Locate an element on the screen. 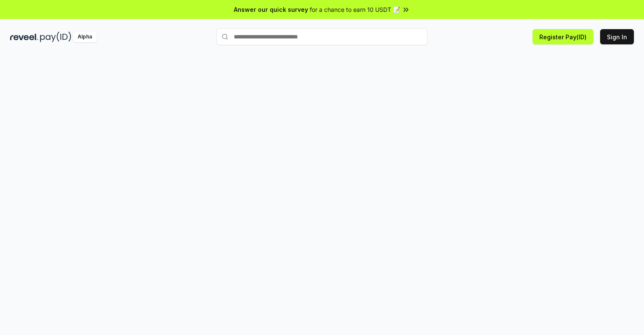 This screenshot has width=644, height=335. button: Register Pay(ID) is located at coordinates (563, 37).